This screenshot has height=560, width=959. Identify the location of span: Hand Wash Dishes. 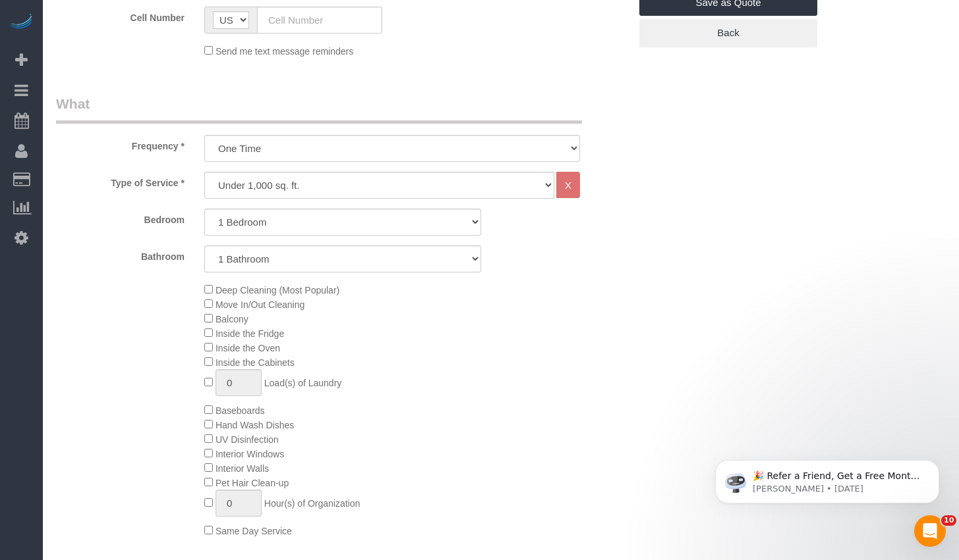
(254, 425).